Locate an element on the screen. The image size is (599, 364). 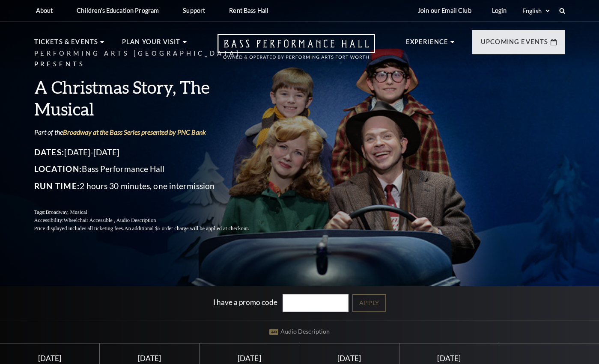
p: Upcoming Events is located at coordinates (514, 44).